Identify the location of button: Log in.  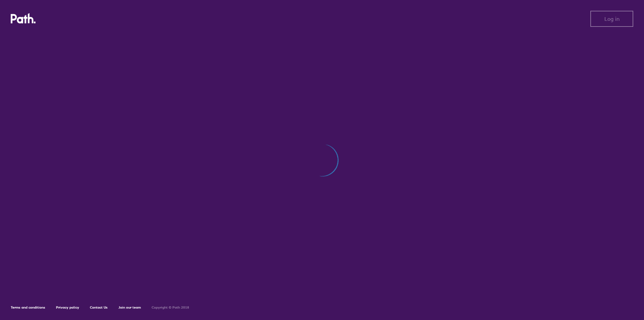
(612, 19).